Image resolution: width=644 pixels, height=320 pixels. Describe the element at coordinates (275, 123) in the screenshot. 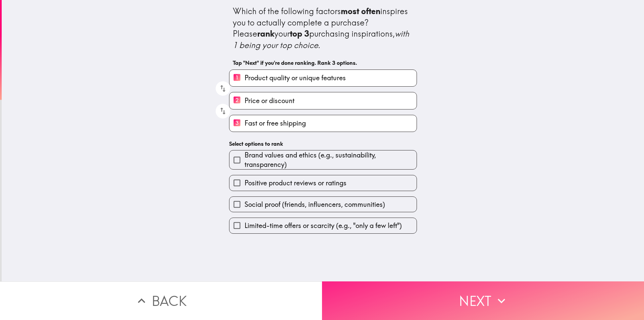

I see `span: Fast or free shipping` at that location.